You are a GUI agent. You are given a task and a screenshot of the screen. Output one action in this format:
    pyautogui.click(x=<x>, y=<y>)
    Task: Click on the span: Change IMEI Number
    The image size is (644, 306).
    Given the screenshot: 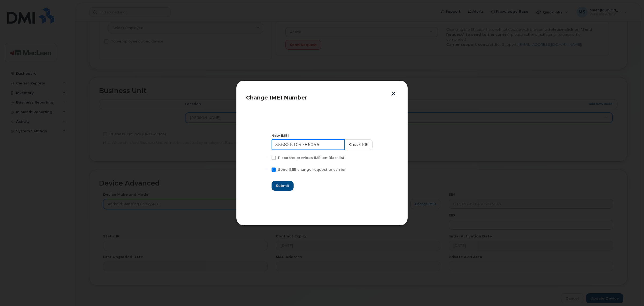 What is the action you would take?
    pyautogui.click(x=277, y=98)
    